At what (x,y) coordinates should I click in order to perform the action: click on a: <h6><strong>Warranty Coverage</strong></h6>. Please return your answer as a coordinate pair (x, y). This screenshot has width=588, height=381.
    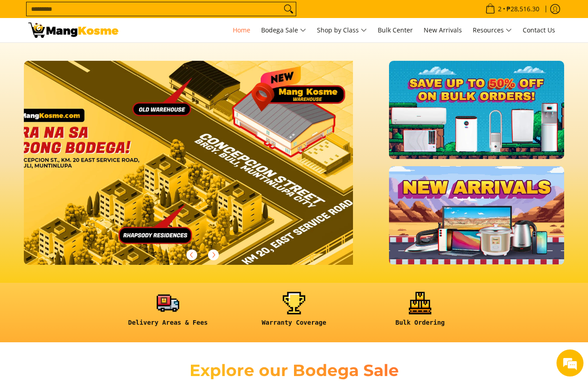
    Looking at the image, I should click on (294, 313).